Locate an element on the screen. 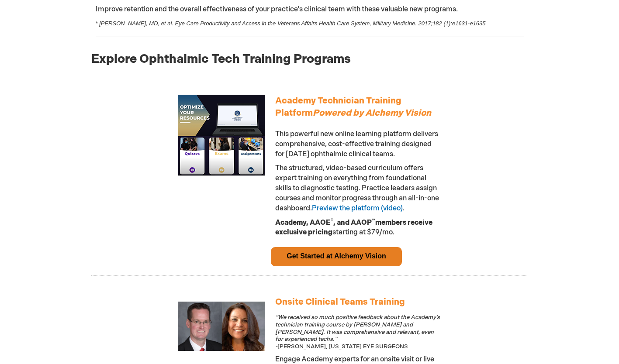 The width and height of the screenshot is (619, 364). span: This powerful new online learning platform delivers comprehensive, cost-effective training design... is located at coordinates (356, 144).